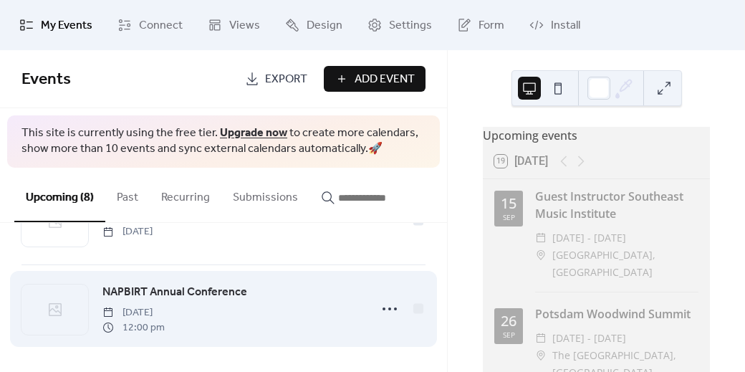 The width and height of the screenshot is (745, 372). Describe the element at coordinates (254, 133) in the screenshot. I see `a: Upgrade now` at that location.